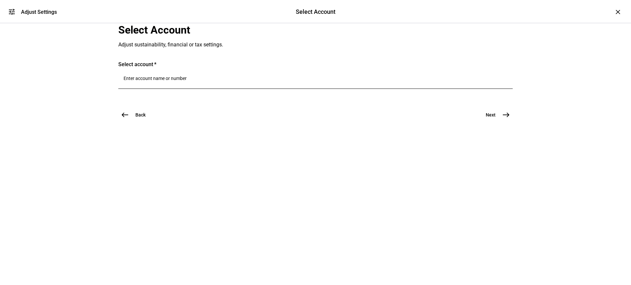  Describe the element at coordinates (316, 64) in the screenshot. I see `div: Select account` at that location.